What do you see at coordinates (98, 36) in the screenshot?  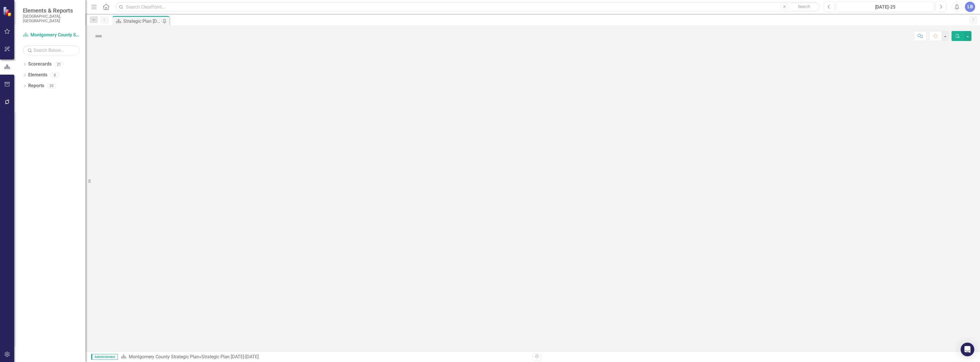 I see `img: Not Defined` at bounding box center [98, 36].